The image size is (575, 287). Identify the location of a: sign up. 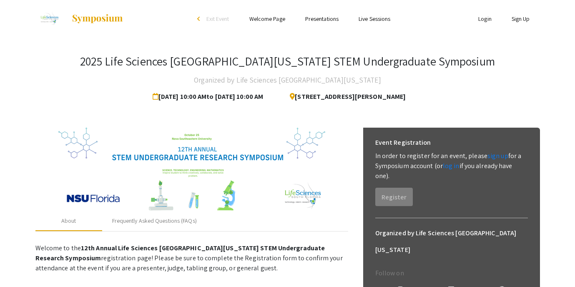
(498, 156).